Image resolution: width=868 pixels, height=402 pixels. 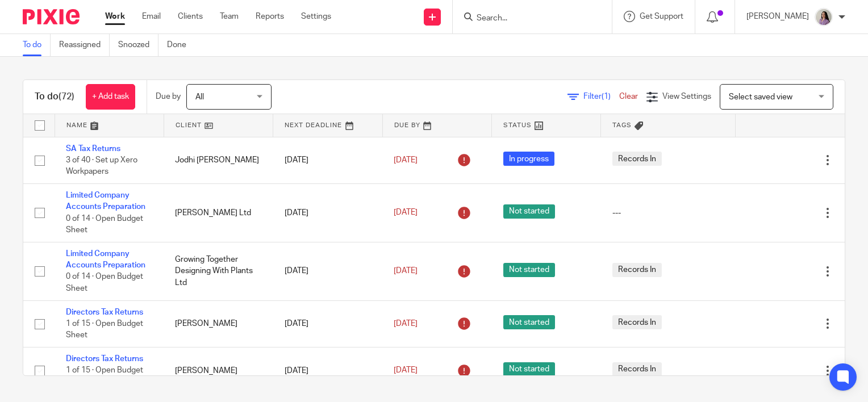 I want to click on img: Olivia.jpg, so click(x=824, y=17).